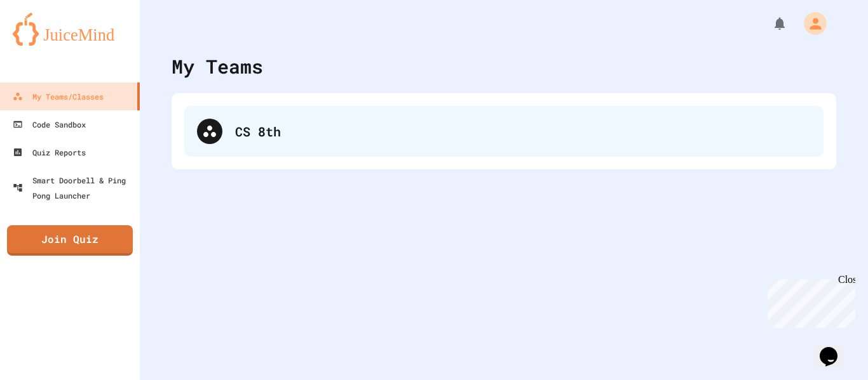  Describe the element at coordinates (70, 241) in the screenshot. I see `a: Join Quiz` at that location.